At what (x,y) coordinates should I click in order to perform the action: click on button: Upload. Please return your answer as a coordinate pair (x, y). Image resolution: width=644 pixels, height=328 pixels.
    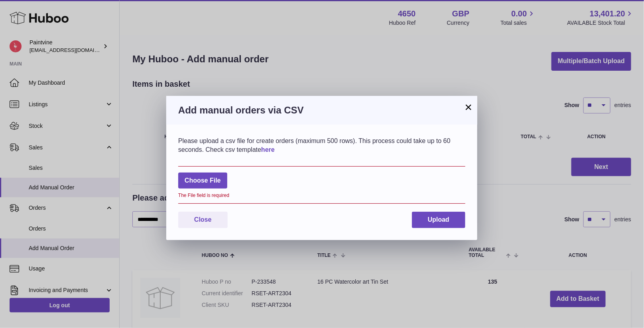
    Looking at the image, I should click on (439, 220).